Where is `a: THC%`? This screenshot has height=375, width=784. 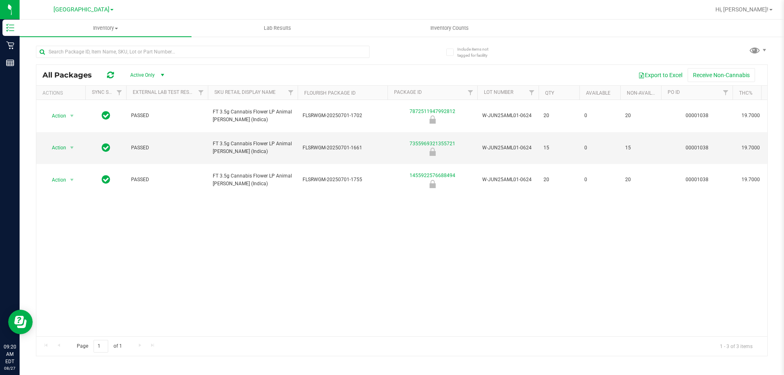 a: THC% is located at coordinates (746, 93).